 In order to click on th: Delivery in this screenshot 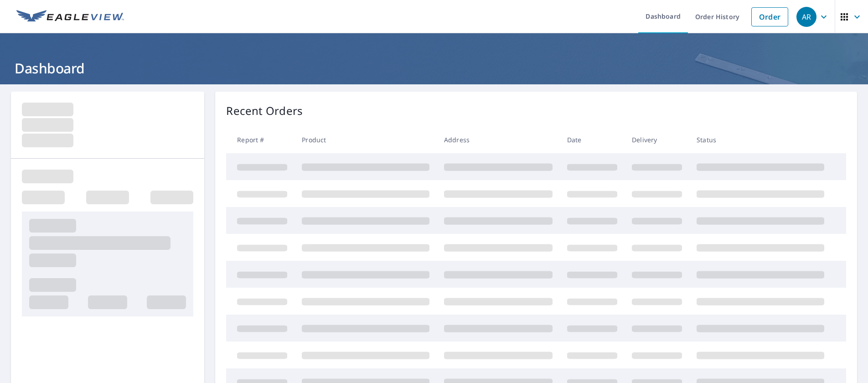, I will do `click(657, 140)`.